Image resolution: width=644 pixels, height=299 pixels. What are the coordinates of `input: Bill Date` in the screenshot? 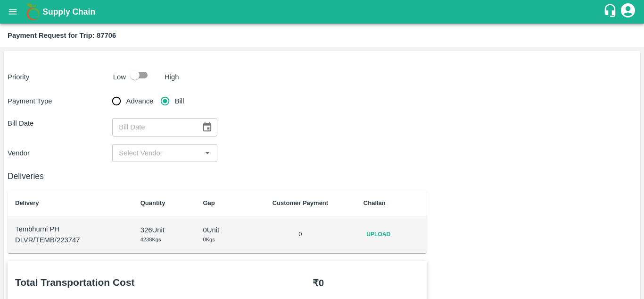 It's located at (153, 127).